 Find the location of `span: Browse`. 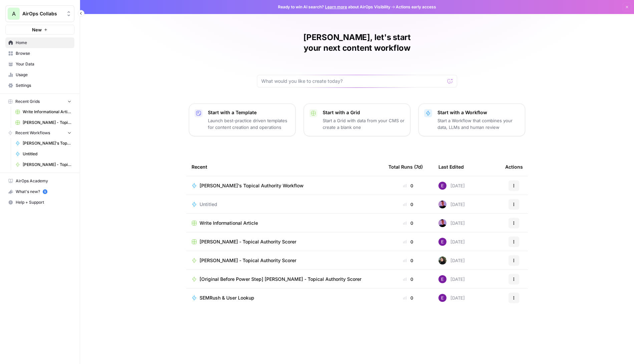

span: Browse is located at coordinates (43, 54).